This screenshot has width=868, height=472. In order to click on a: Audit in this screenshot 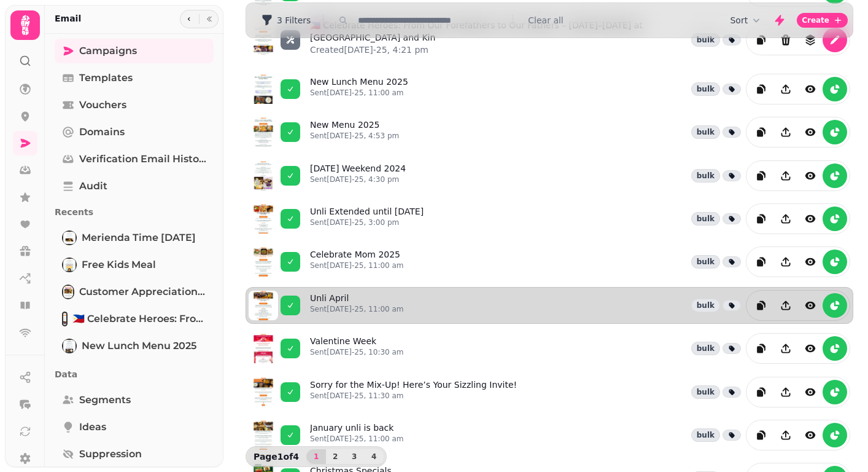, I will do `click(134, 186)`.